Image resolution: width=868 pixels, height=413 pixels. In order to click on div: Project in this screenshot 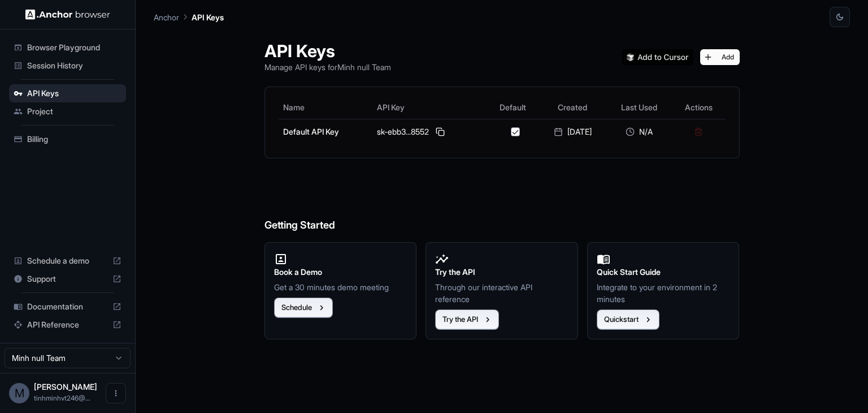, I will do `click(67, 112)`.